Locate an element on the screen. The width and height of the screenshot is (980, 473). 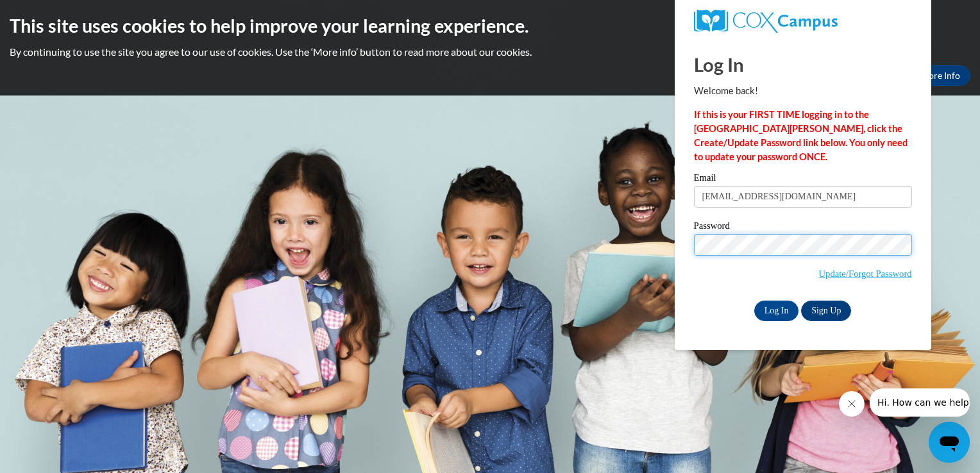
label: Email is located at coordinates (803, 180).